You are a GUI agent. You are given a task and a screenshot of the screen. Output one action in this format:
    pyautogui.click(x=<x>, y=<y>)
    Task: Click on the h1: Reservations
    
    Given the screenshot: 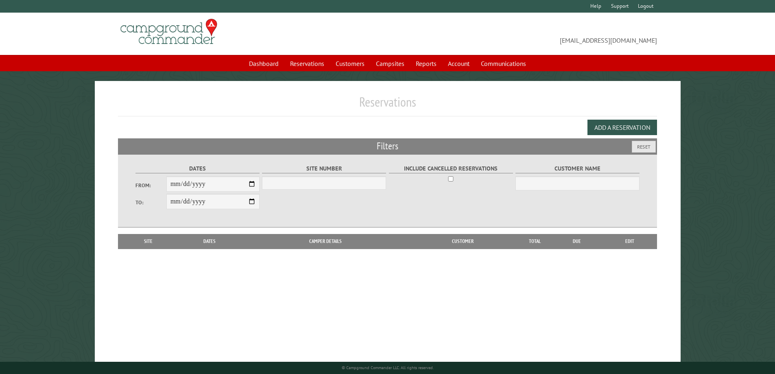 What is the action you would take?
    pyautogui.click(x=388, y=105)
    